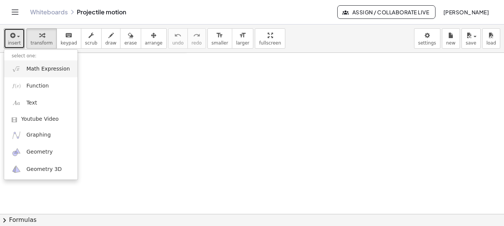 This screenshot has width=504, height=226. What do you see at coordinates (38, 135) in the screenshot?
I see `span: Graphing` at bounding box center [38, 135].